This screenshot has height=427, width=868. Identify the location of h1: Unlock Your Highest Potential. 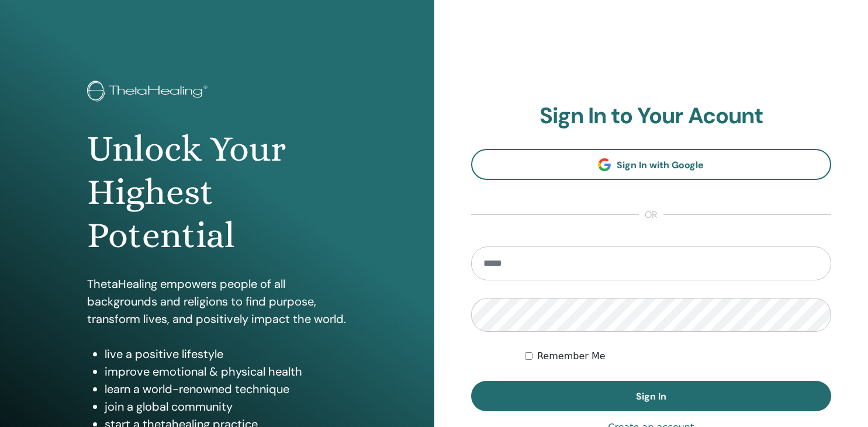
(217, 192).